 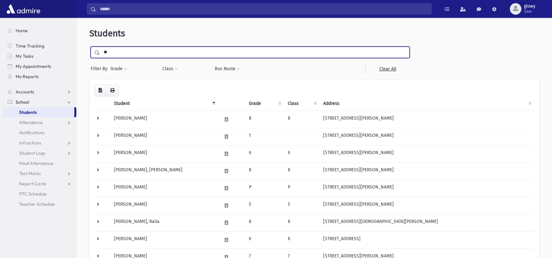 I want to click on a: Infractions, so click(x=39, y=143).